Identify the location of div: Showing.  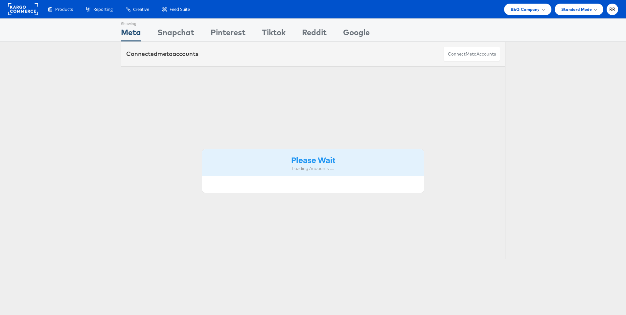
(131, 23).